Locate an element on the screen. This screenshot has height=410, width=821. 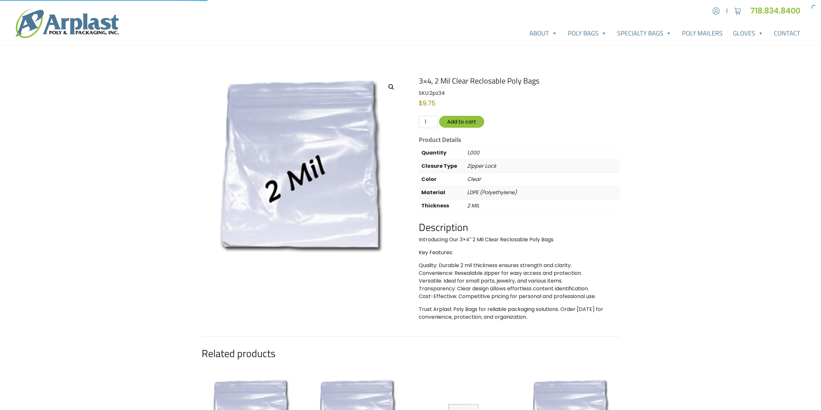
h5: Product Details is located at coordinates (519, 140).